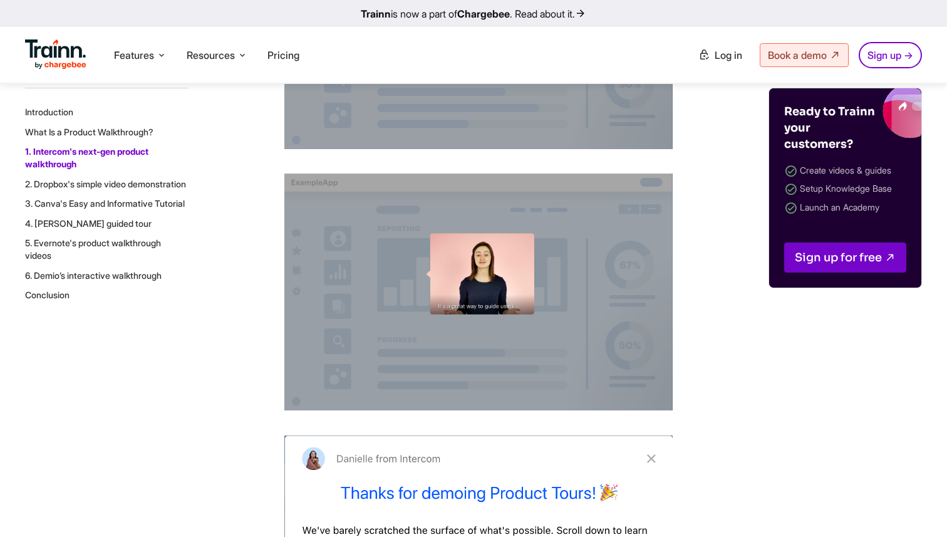  Describe the element at coordinates (210, 55) in the screenshot. I see `span: Resources` at that location.